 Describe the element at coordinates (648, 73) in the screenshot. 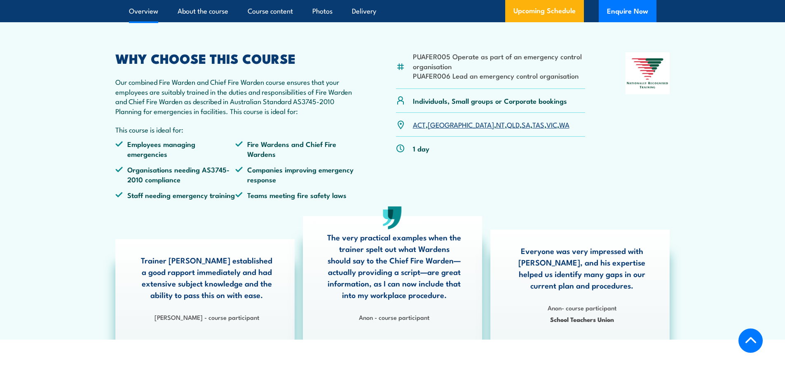

I see `img: Nationally Recognised Training logo.` at that location.